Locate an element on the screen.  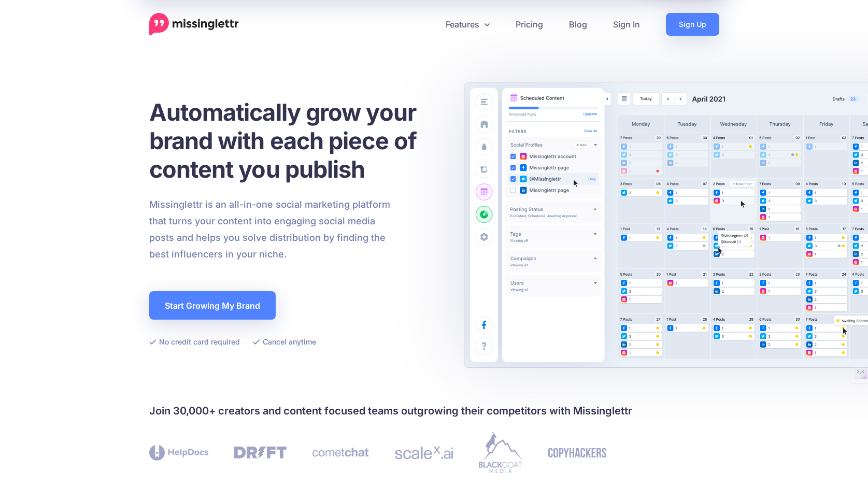
a: Features is located at coordinates (467, 24).